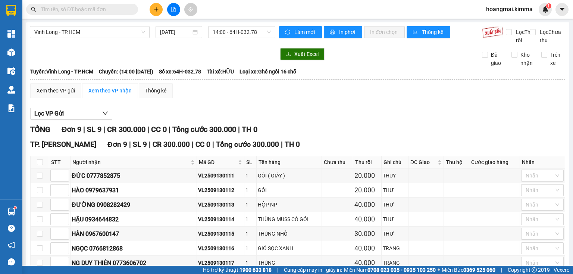  What do you see at coordinates (395, 176) in the screenshot?
I see `div: THUY` at bounding box center [395, 176].